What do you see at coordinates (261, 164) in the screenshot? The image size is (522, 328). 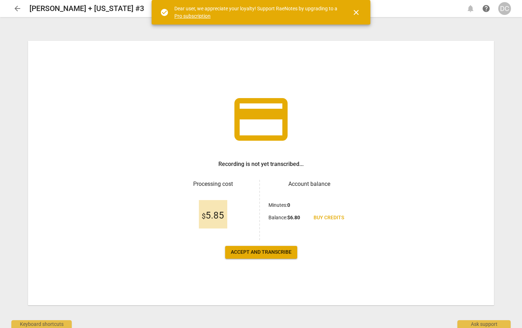 I see `h3: Recording is not yet transcribed...` at bounding box center [261, 164].